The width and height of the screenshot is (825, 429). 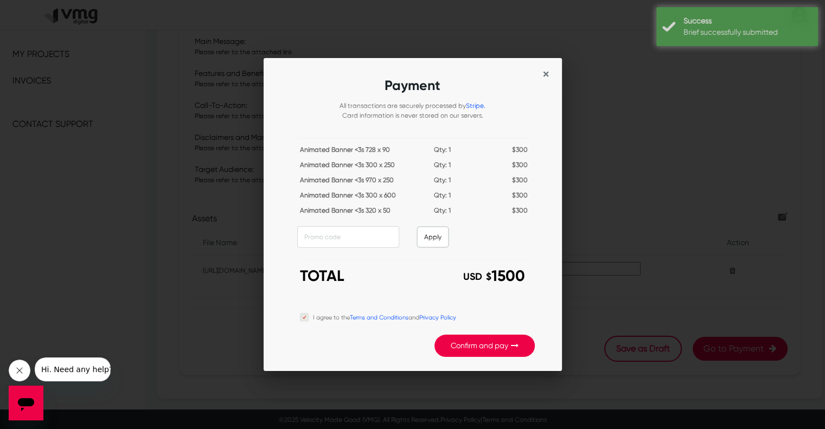 I want to click on button: Close, so click(x=545, y=74).